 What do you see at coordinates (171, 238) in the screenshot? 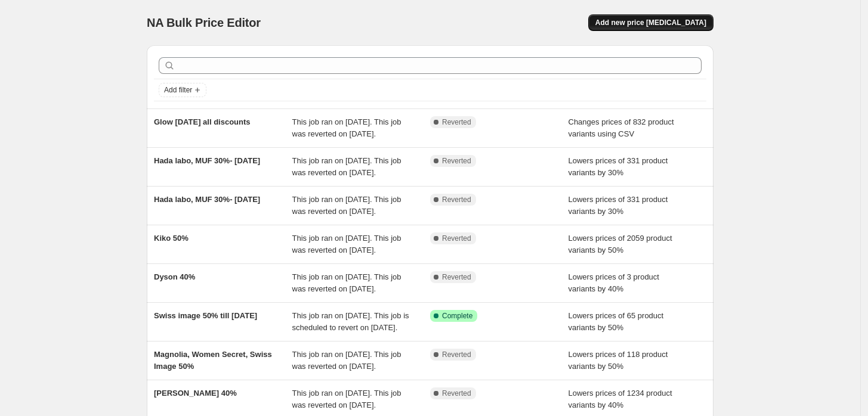
I see `span: Kiko 50%` at bounding box center [171, 238].